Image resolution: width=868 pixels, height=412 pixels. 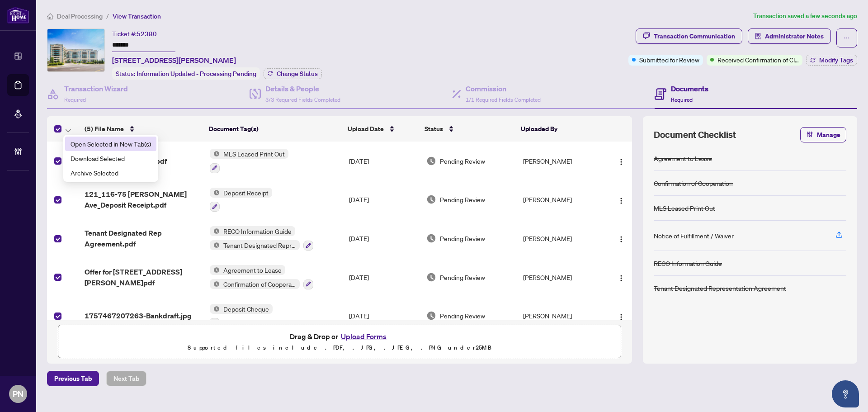 What do you see at coordinates (758, 60) in the screenshot?
I see `span: Received Confirmation of Closing` at bounding box center [758, 60].